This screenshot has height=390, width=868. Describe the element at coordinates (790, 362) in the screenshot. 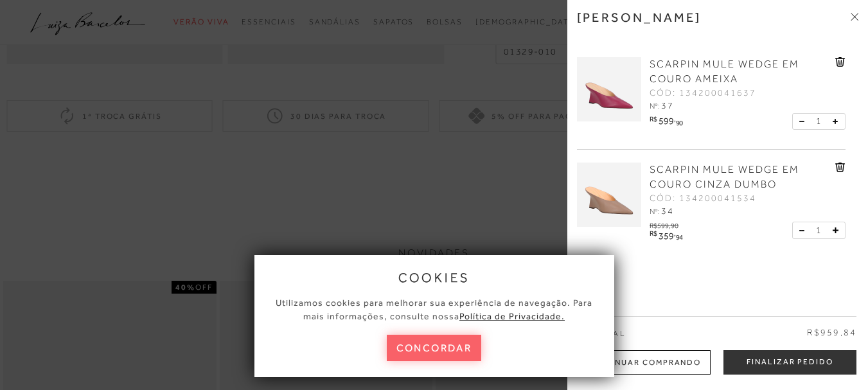

I see `button: Finalizar Pedido` at that location.